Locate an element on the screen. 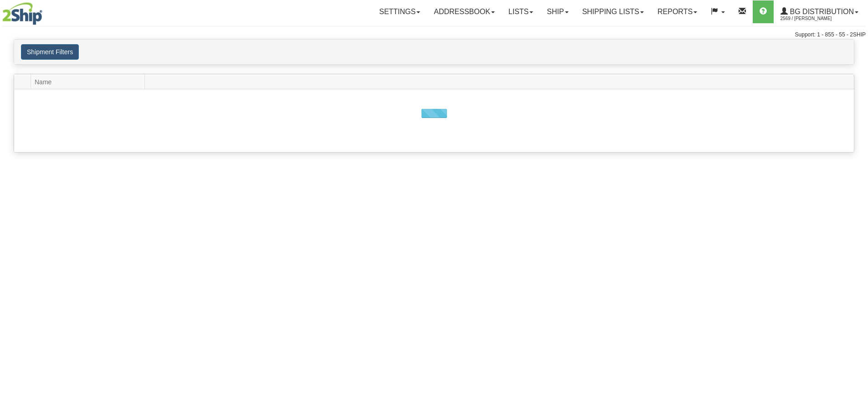 Image resolution: width=868 pixels, height=415 pixels. a: Addressbook is located at coordinates (464, 12).